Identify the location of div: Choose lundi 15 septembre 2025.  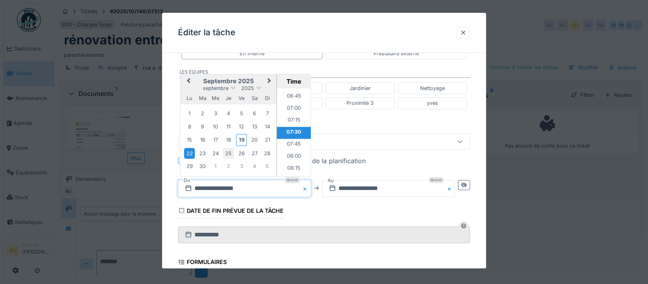
(189, 140).